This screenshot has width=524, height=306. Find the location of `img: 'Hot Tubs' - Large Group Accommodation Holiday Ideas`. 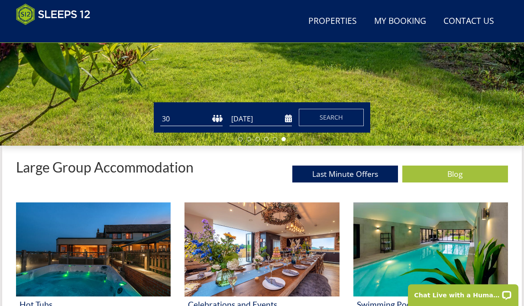

img: 'Hot Tubs' - Large Group Accommodation Holiday Ideas is located at coordinates (93, 249).